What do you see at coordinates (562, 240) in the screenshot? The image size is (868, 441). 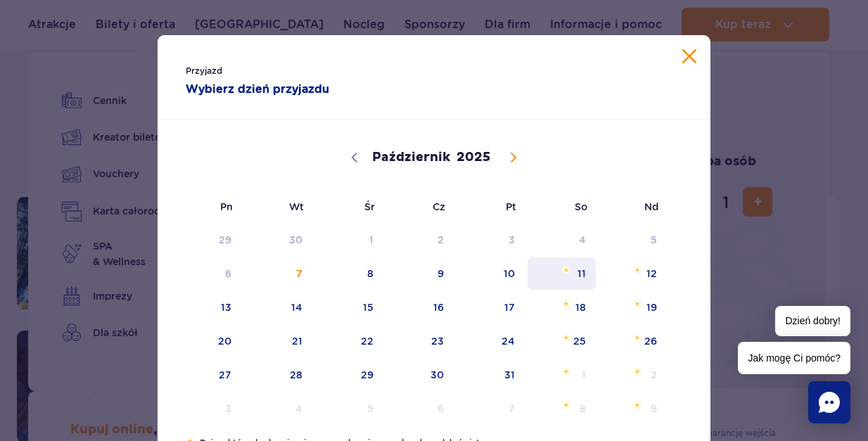 I see `span: Październik 4, 2025` at bounding box center [562, 240].